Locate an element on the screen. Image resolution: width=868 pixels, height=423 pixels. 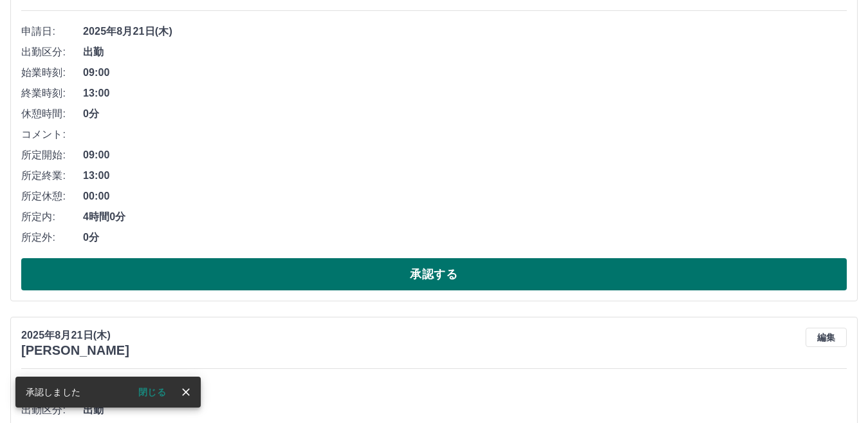
div: 承認しました is located at coordinates (53, 393).